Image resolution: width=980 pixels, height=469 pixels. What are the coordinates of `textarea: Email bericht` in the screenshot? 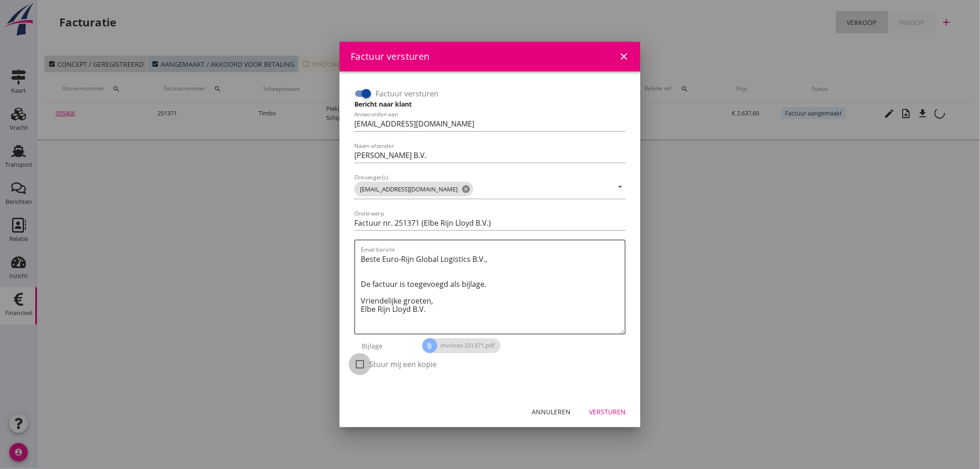 It's located at (493, 293).